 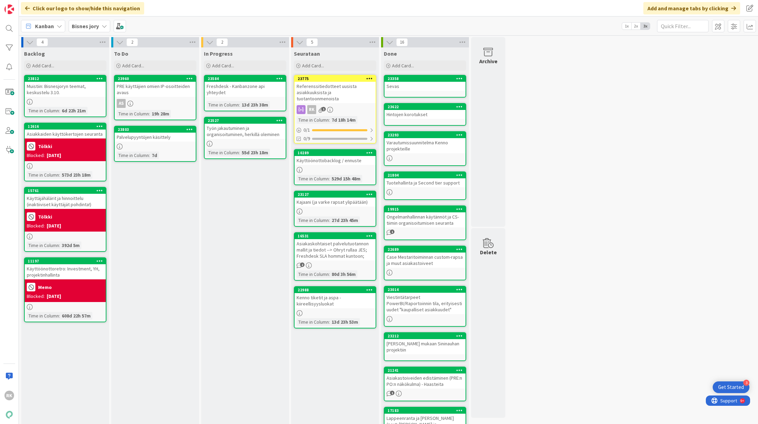 What do you see at coordinates (255, 105) in the screenshot?
I see `div: 13d 23h 38m` at bounding box center [255, 105].